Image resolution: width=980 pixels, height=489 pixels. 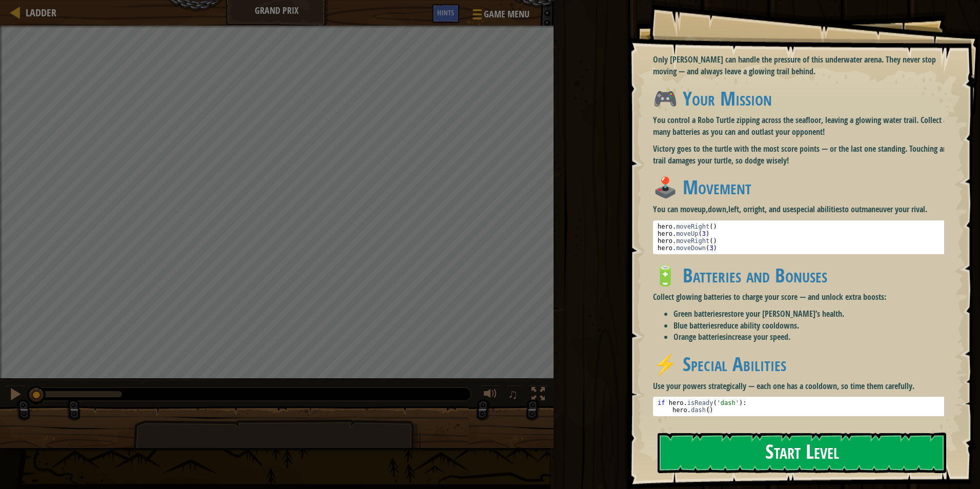 What do you see at coordinates (699, 337) in the screenshot?
I see `strong: Orange batteries` at bounding box center [699, 337].